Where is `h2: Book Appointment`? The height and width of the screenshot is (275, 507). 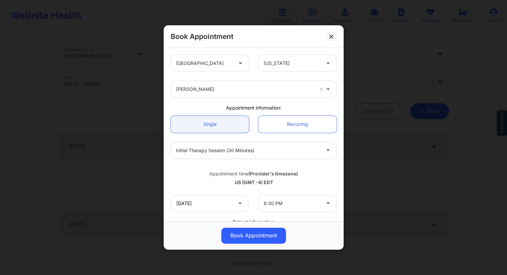 h2: Book Appointment is located at coordinates (202, 36).